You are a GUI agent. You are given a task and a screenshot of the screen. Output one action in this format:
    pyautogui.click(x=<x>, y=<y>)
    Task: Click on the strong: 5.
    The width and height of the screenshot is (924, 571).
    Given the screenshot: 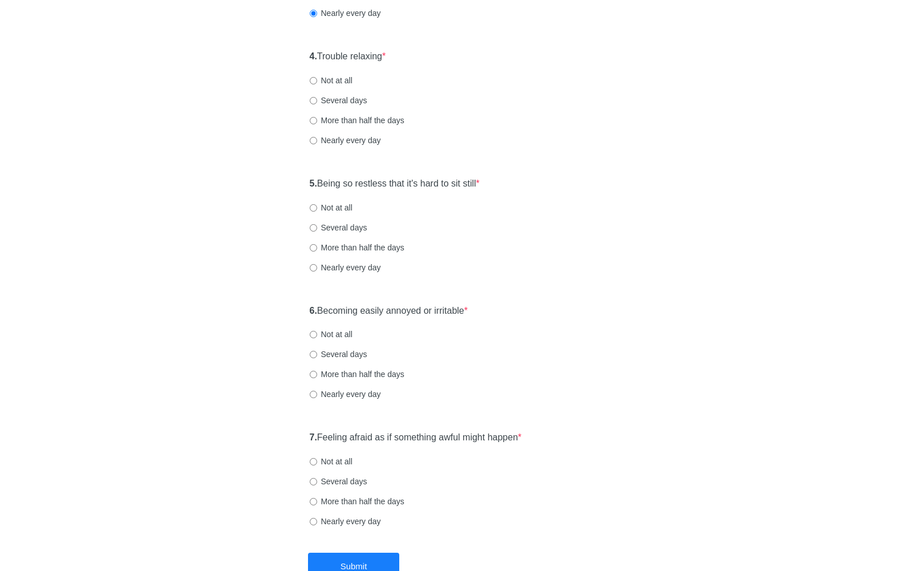 What is the action you would take?
    pyautogui.click(x=313, y=183)
    